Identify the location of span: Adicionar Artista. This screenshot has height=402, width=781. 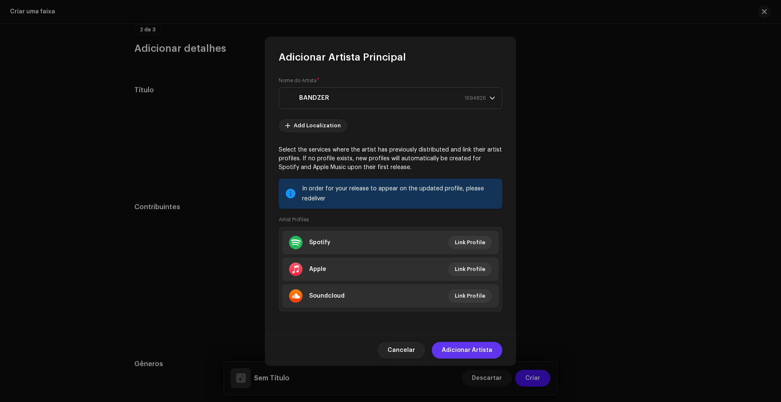
(467, 350).